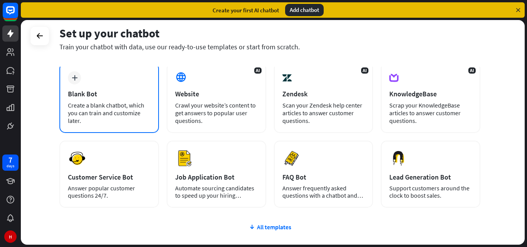  I want to click on button: Open LiveChat chat widget, so click(18, 15).